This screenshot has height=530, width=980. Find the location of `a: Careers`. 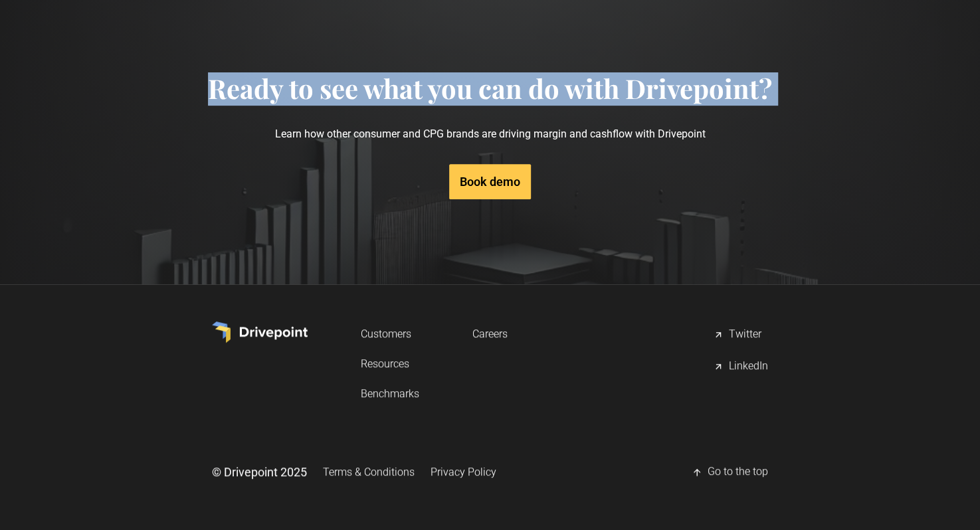

a: Careers is located at coordinates (490, 334).